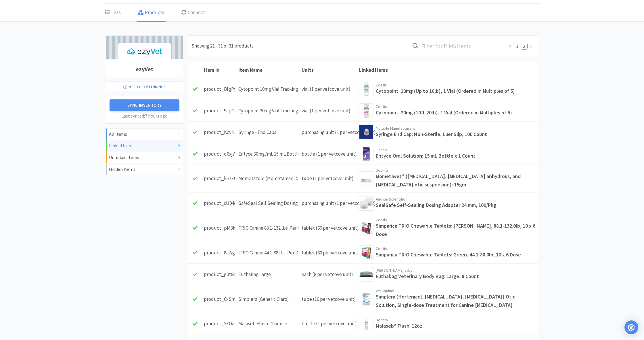 The height and width of the screenshot is (340, 644). What do you see at coordinates (456, 276) in the screenshot?
I see `h4: Euthabag Veterinary Body Bag: Large, 8 Count` at bounding box center [456, 276].